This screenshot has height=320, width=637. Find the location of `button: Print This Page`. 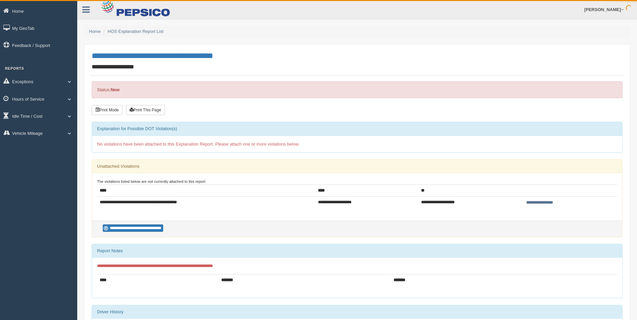

button: Print This Page is located at coordinates (145, 110).